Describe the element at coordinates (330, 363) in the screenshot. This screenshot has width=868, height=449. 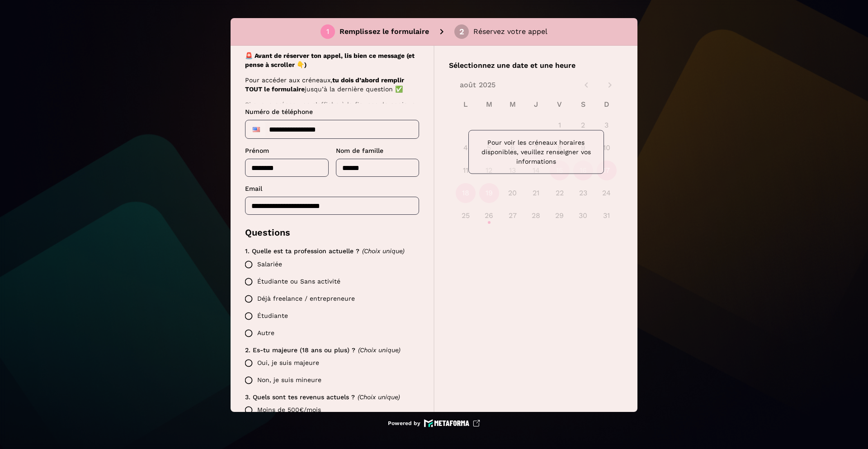
I see `label: Oui, je suis majeure` at that location.